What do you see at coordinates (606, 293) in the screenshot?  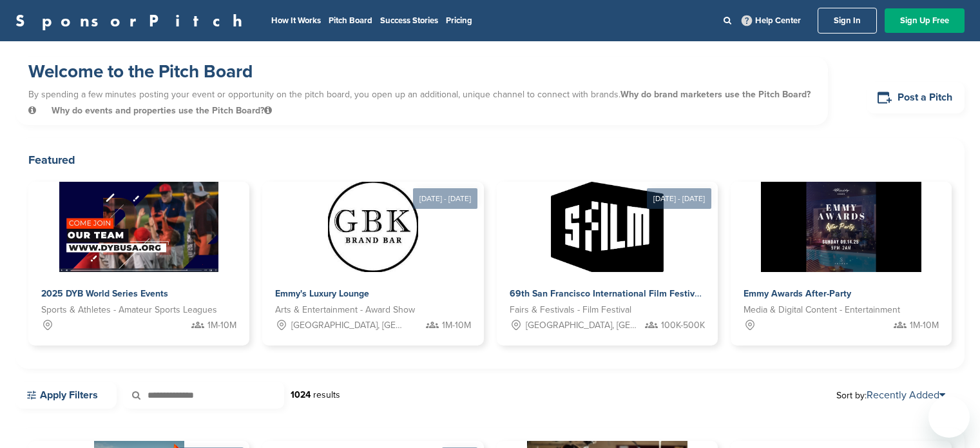 I see `span: 69th San Francisco International Film Festival` at bounding box center [606, 293].